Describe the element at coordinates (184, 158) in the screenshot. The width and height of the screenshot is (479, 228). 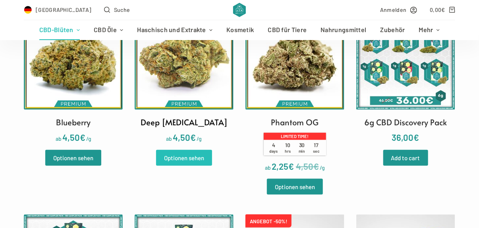
I see `a: Wähle Optionen für „Deep Amnesia“` at that location.